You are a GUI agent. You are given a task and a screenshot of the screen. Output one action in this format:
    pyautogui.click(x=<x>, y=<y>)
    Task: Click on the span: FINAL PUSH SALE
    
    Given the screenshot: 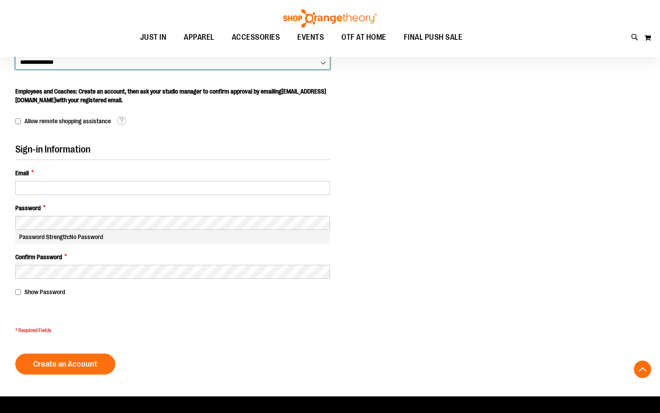 What is the action you would take?
    pyautogui.click(x=433, y=37)
    